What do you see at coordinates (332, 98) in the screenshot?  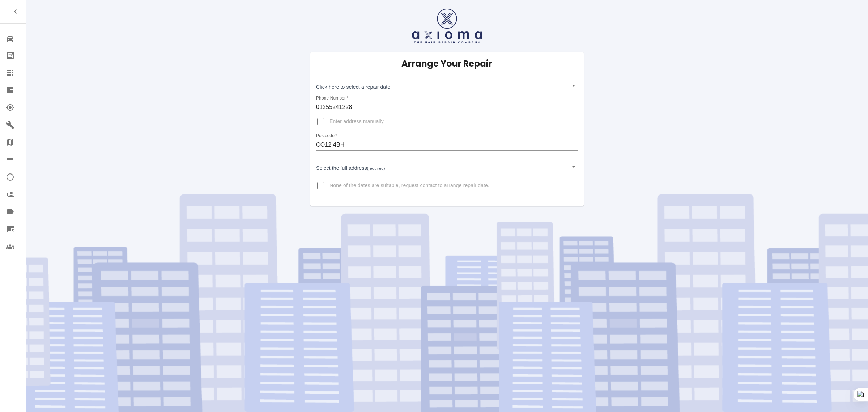 I see `label: Phone Number` at bounding box center [332, 98].